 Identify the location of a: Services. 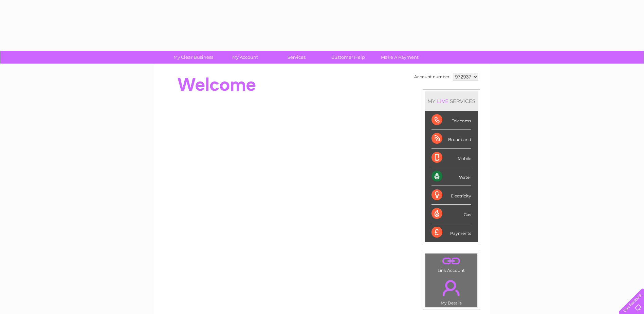
(296, 57).